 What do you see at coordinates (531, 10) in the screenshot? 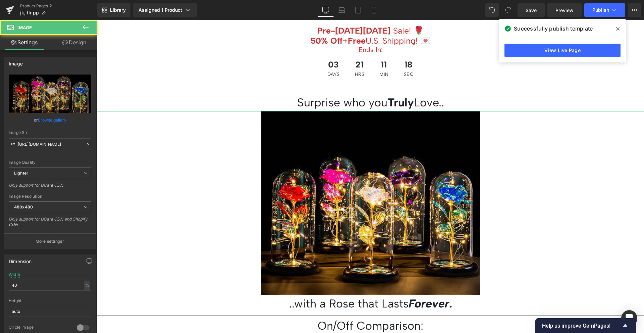
I see `span: Save` at bounding box center [531, 10].